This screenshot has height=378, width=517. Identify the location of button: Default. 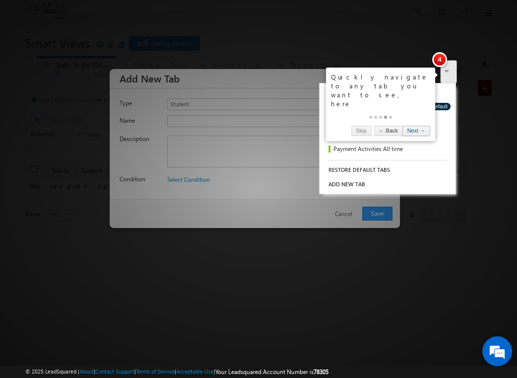
(440, 106).